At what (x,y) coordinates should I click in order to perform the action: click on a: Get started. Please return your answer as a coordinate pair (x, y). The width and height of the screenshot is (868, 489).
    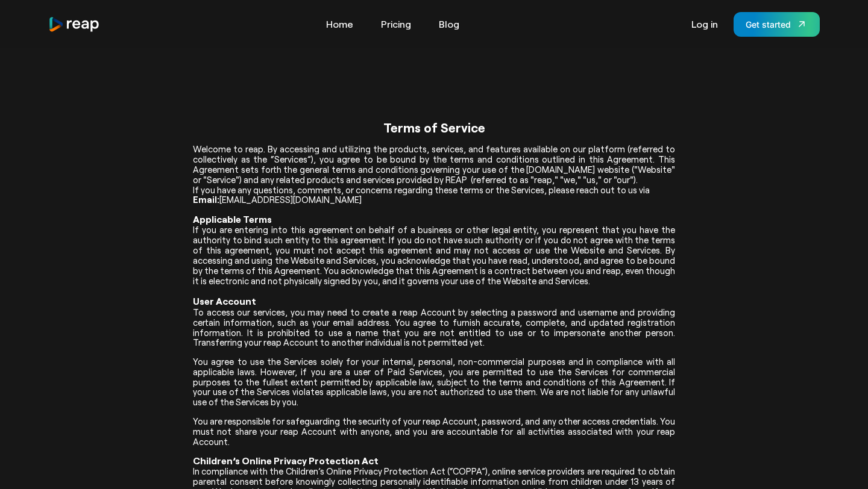
    Looking at the image, I should click on (777, 24).